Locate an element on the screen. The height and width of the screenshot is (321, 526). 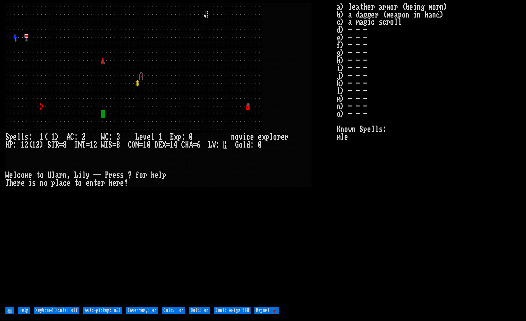
div: O is located at coordinates (134, 145).